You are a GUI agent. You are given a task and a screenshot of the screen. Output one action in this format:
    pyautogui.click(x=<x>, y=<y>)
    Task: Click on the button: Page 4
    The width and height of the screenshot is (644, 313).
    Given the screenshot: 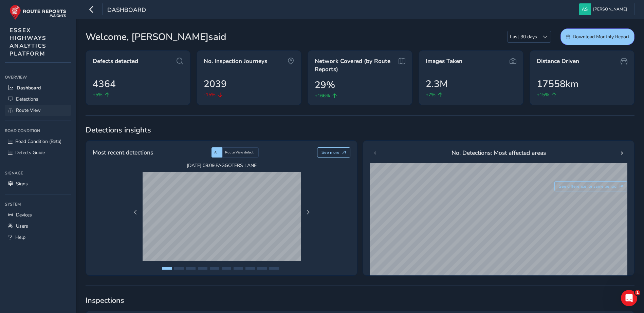 What is the action you would take?
    pyautogui.click(x=203, y=269)
    